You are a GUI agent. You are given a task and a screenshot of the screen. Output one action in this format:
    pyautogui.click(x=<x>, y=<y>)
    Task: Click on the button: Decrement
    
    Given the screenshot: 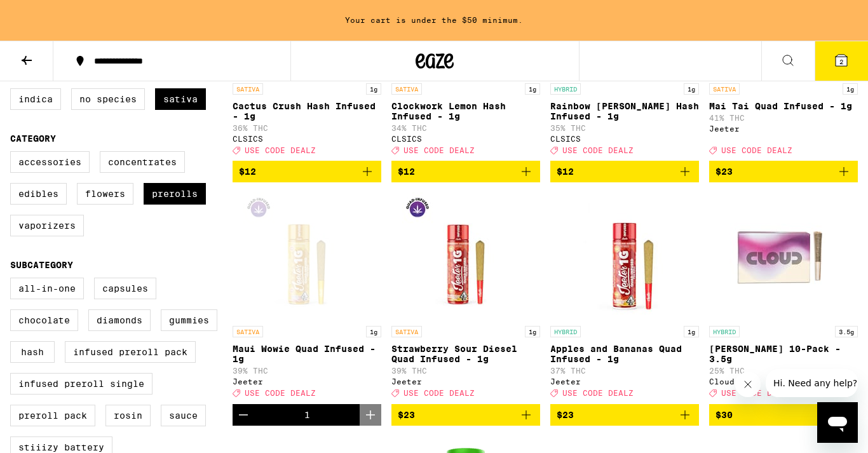 What is the action you would take?
    pyautogui.click(x=243, y=415)
    